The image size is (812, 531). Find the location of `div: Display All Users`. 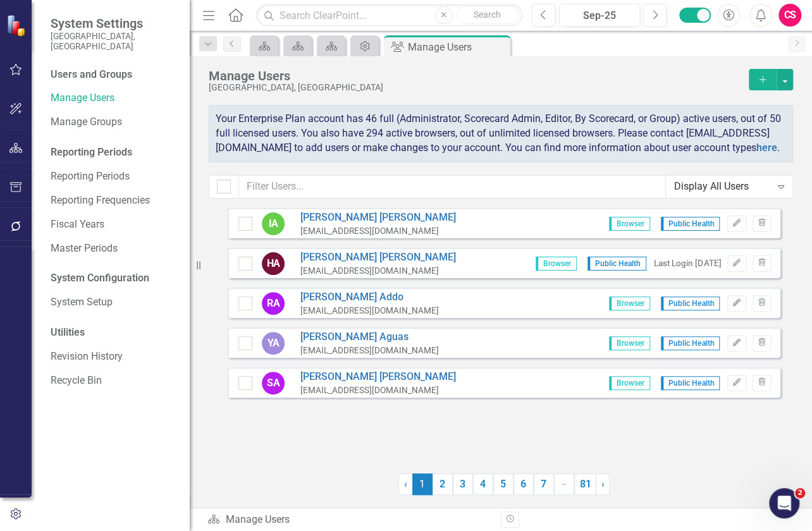

div: Display All Users is located at coordinates (722, 187).